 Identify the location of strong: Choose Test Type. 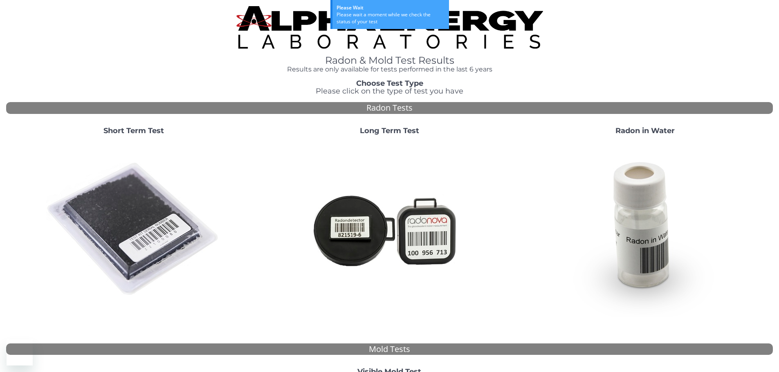
(390, 83).